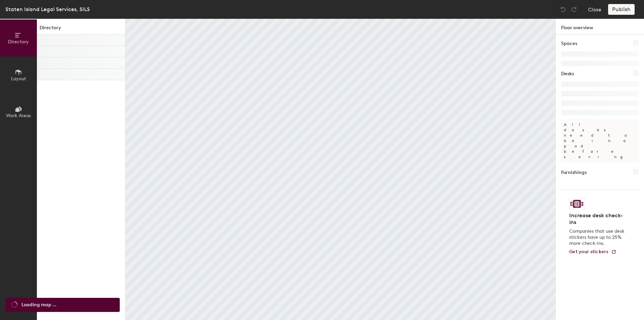 Image resolution: width=644 pixels, height=320 pixels. What do you see at coordinates (588, 252) in the screenshot?
I see `span: Get your stickers` at bounding box center [588, 252].